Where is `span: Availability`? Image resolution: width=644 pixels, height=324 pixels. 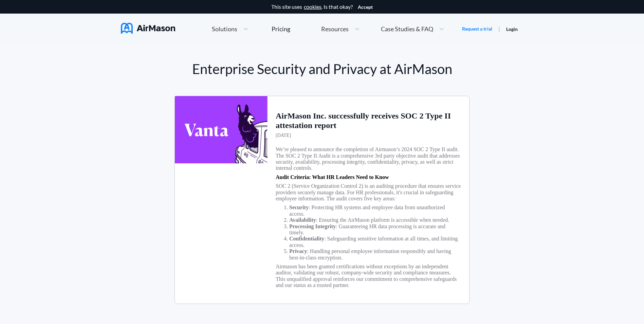
span: Availability is located at coordinates (303, 219).